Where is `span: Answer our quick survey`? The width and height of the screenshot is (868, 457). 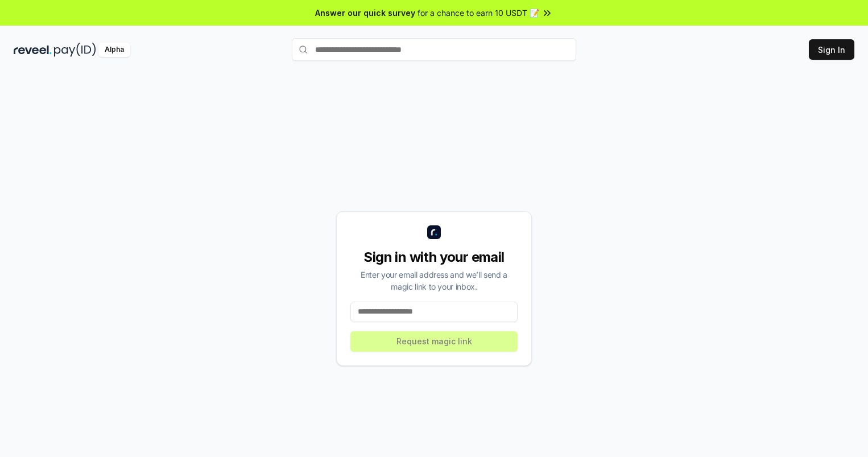
span: Answer our quick survey is located at coordinates (365, 13).